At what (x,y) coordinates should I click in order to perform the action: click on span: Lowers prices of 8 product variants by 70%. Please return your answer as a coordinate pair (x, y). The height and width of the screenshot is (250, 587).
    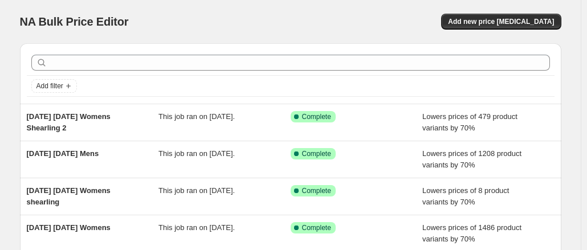
    Looking at the image, I should click on (466, 196).